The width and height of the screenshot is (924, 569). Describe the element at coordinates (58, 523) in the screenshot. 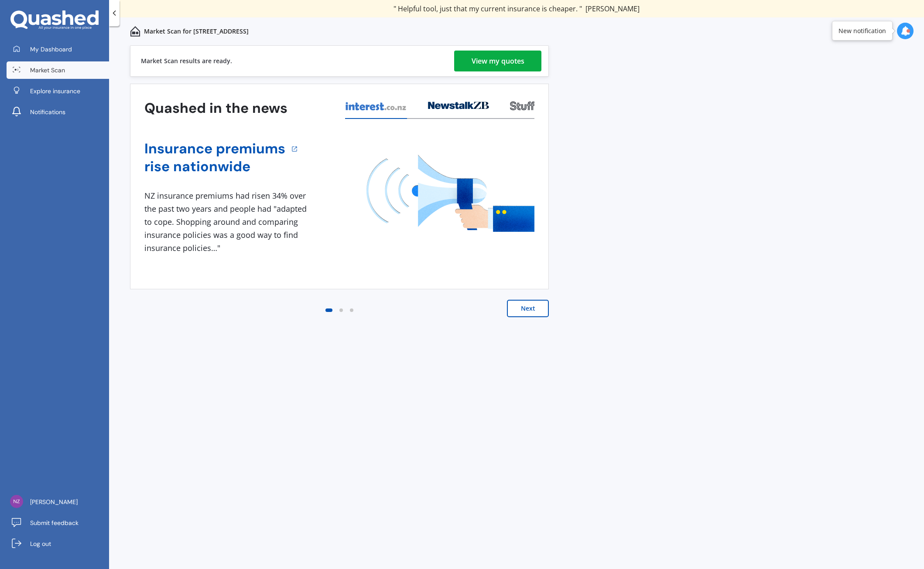

I see `a: Submit feedback` at that location.